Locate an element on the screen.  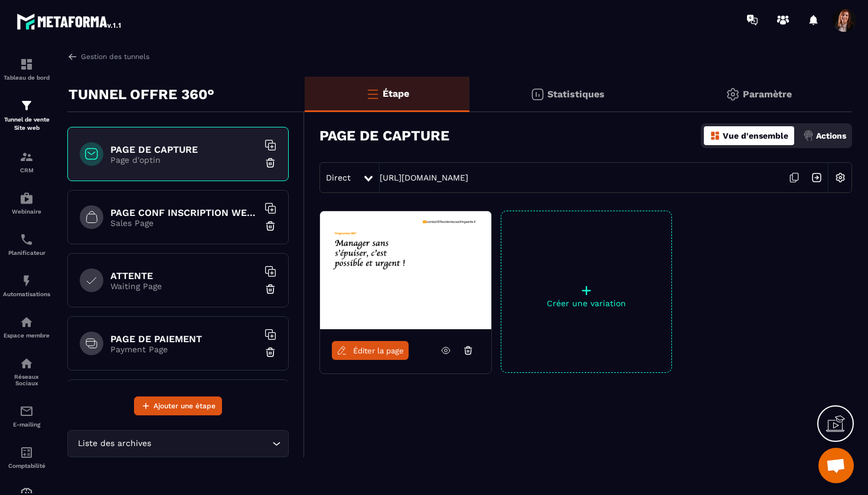
a: automationsautomationsAutomatisations is located at coordinates (27, 286).